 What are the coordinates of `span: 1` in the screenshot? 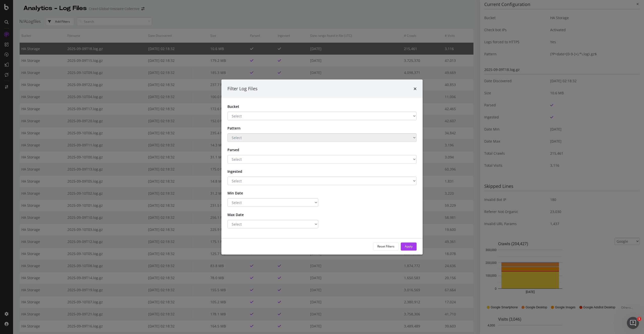 It's located at (639, 319).